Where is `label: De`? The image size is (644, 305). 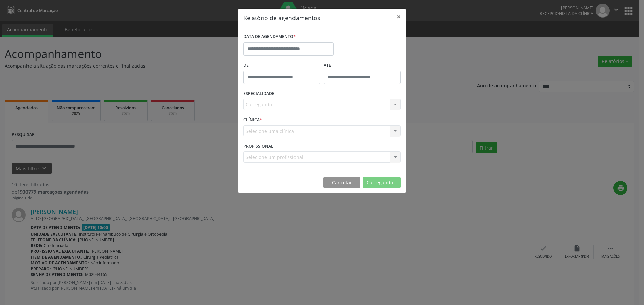 label: De is located at coordinates (281, 65).